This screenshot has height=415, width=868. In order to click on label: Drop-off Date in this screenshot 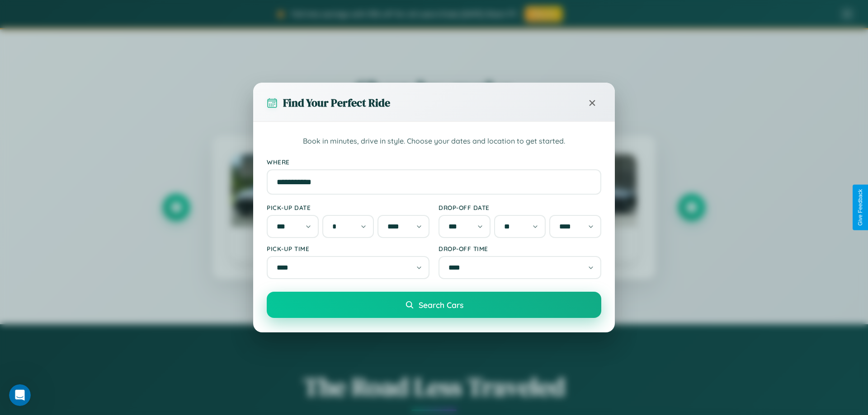, I will do `click(520, 208)`.